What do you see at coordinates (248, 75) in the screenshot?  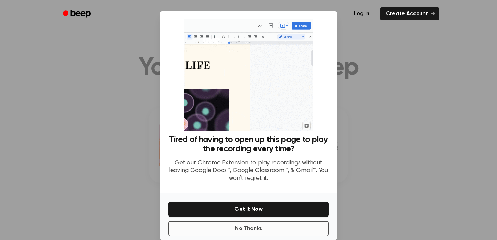 I see `img: Beep extension in action` at bounding box center [248, 75].